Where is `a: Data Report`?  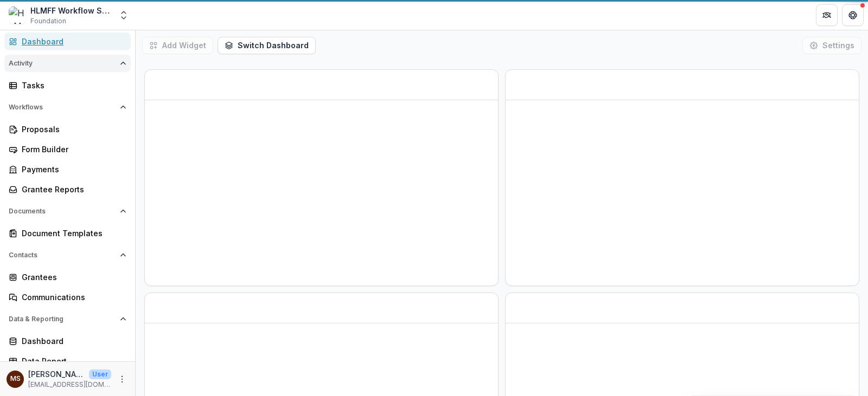 a: Data Report is located at coordinates (67, 361).